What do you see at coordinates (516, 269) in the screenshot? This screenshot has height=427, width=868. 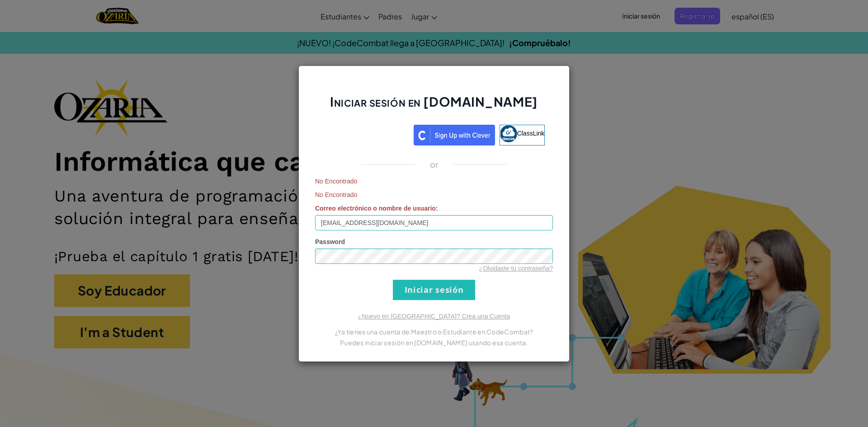 I see `a: ¿Olvidaste tu contraseña?` at bounding box center [516, 269].